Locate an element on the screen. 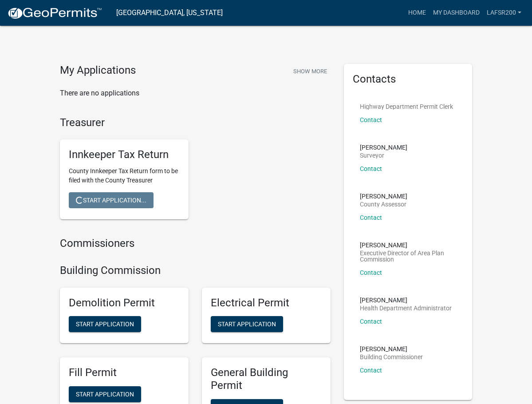 This screenshot has width=532, height=404. h5: Electrical Permit is located at coordinates (266, 303).